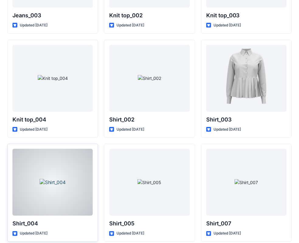 The width and height of the screenshot is (299, 243). I want to click on p: Shirt_007, so click(246, 224).